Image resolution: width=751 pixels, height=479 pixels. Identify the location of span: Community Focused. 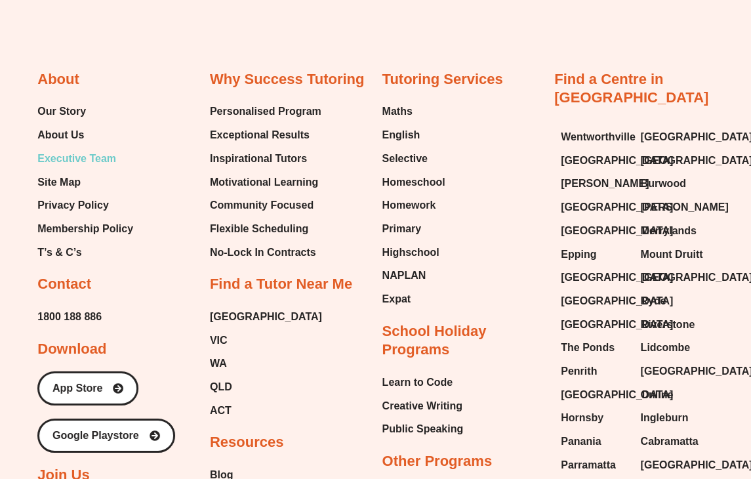
(262, 205).